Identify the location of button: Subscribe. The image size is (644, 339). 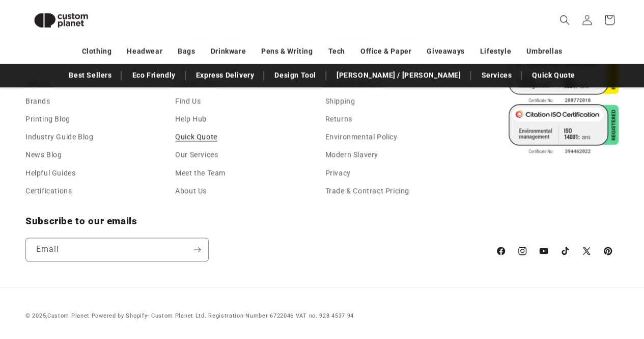
(197, 249).